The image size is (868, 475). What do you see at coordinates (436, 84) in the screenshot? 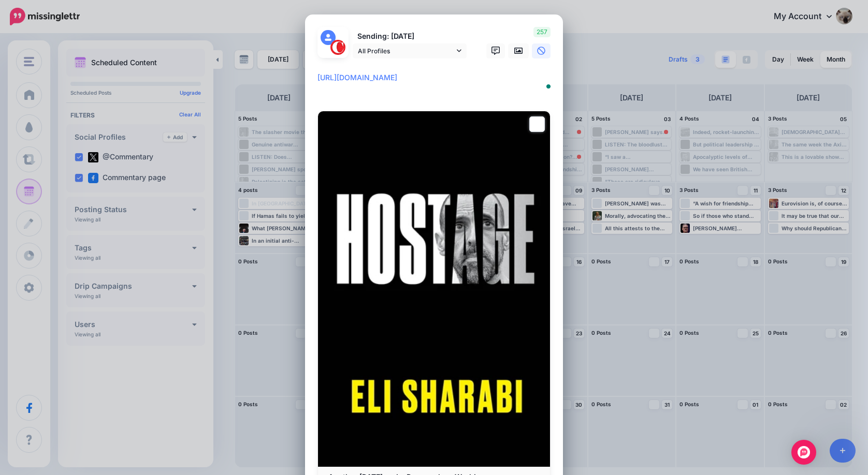
I see `textarea: To enrich screen reader interactions, please activate Accessibility in Grammarly extension settings` at bounding box center [436, 84].